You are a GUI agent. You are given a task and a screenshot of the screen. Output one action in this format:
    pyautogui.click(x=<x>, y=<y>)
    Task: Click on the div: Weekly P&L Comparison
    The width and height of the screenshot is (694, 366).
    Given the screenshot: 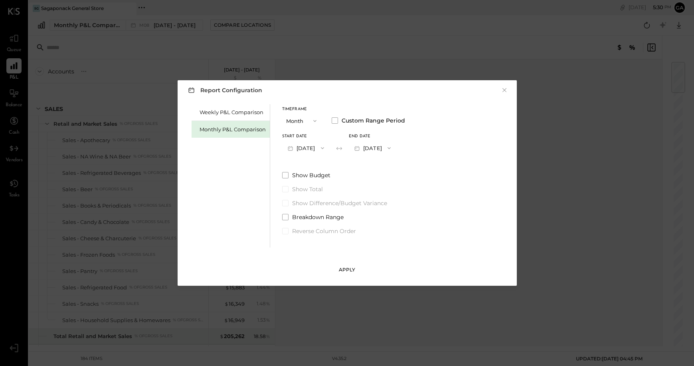 What is the action you would take?
    pyautogui.click(x=233, y=112)
    